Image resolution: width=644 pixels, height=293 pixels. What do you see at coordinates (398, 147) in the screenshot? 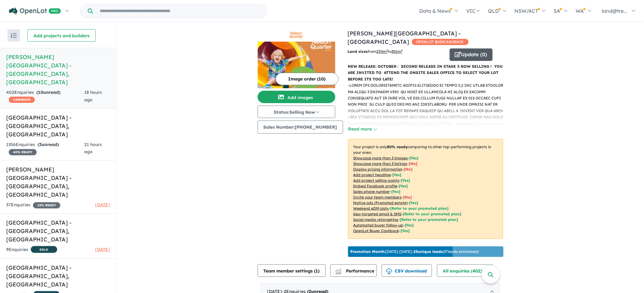
I see `b: 80 % ready` at bounding box center [398, 147].